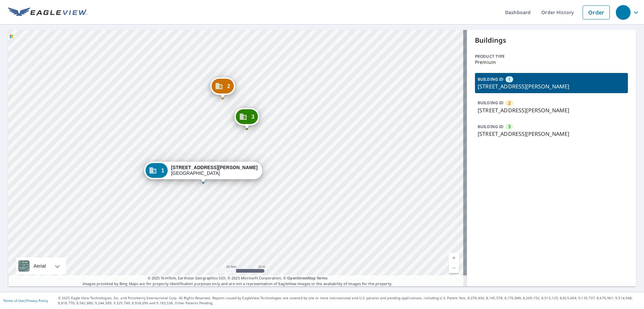 The image size is (644, 309). What do you see at coordinates (454, 268) in the screenshot?
I see `a: Current Level 19, Zoom Out` at bounding box center [454, 268].